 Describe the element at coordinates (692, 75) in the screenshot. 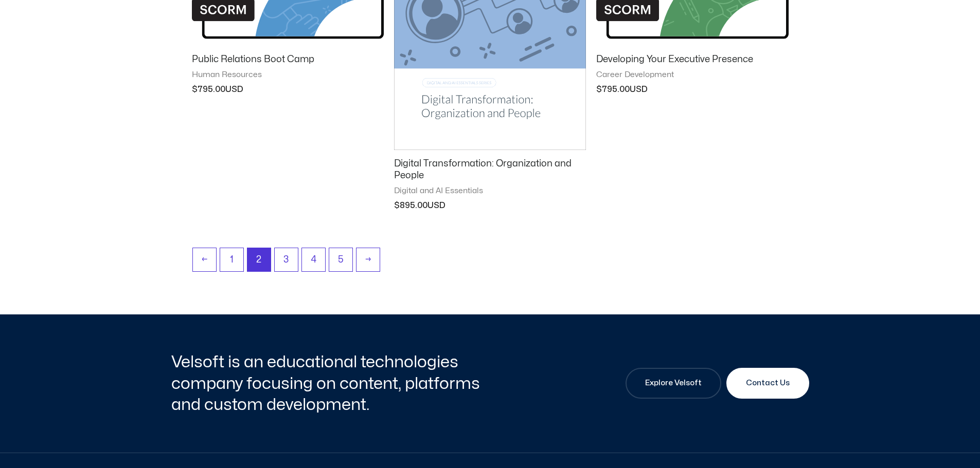

I see `span: Career Development` at that location.